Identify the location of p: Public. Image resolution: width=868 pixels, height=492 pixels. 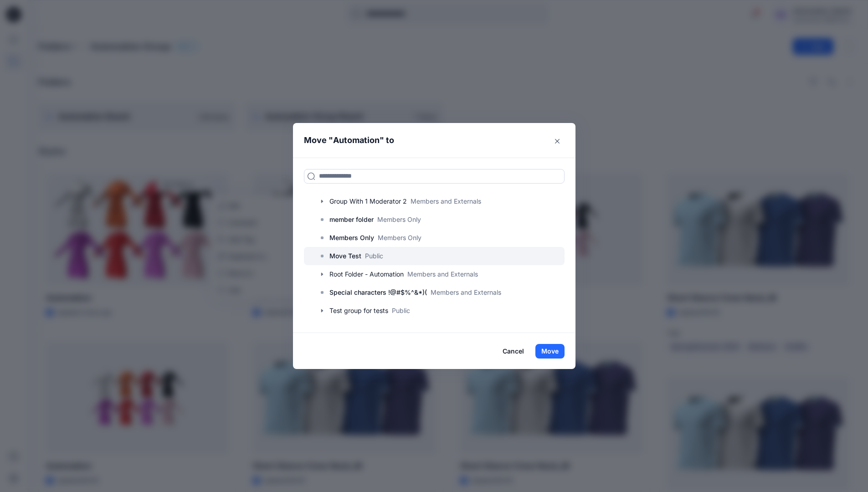
(374, 255).